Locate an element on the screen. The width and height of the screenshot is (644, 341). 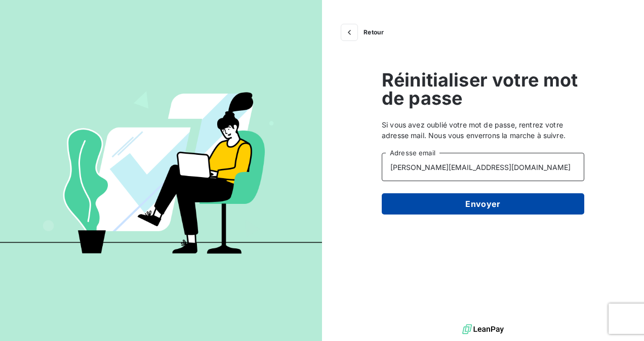
span: Réinitialiser votre mot de passe is located at coordinates (483, 89).